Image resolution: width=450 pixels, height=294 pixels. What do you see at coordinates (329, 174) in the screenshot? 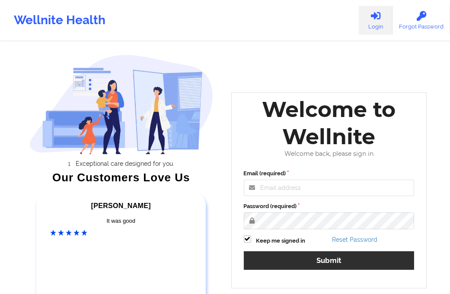
I see `label: Email (required)` at bounding box center [329, 174].